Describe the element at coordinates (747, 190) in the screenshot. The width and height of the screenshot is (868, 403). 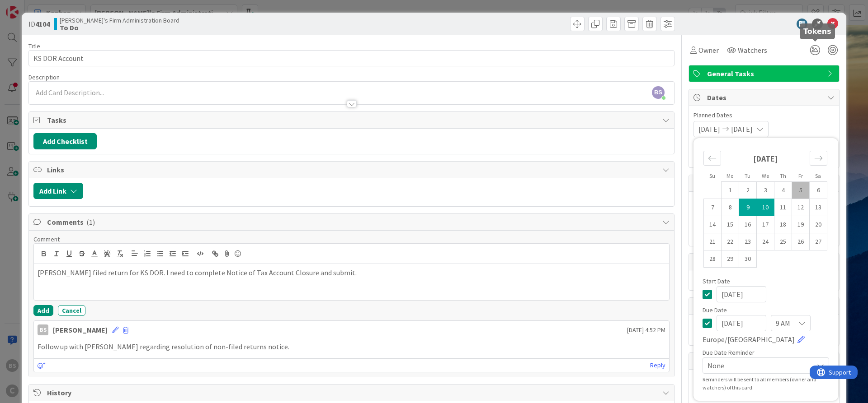
I see `td: Choose Tuesday, 09/02/2025 12:00 PM as your check-out date. It’s available.` at that location.